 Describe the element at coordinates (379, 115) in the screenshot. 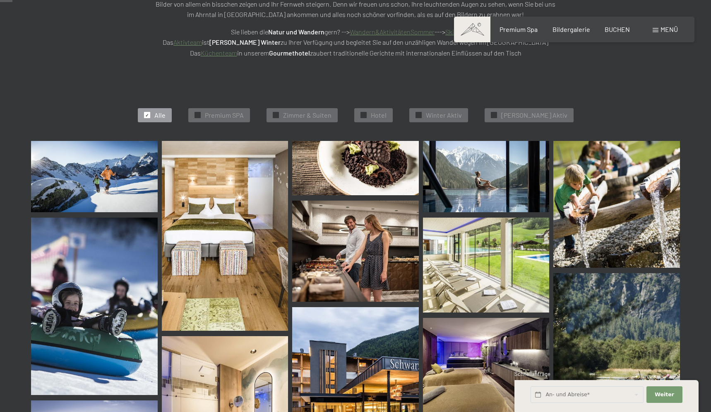

I see `span: Hotel` at that location.